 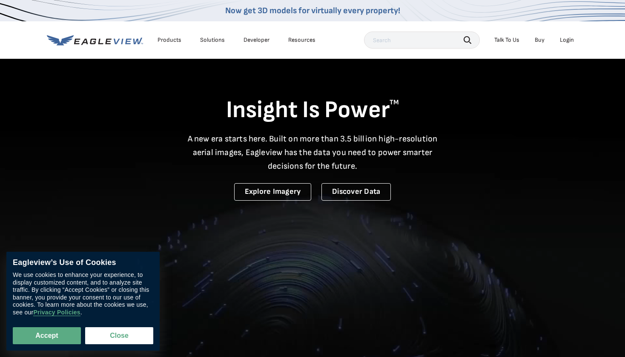 What do you see at coordinates (83, 263) in the screenshot?
I see `div: Eagleview’s Use of Cookies` at bounding box center [83, 263].